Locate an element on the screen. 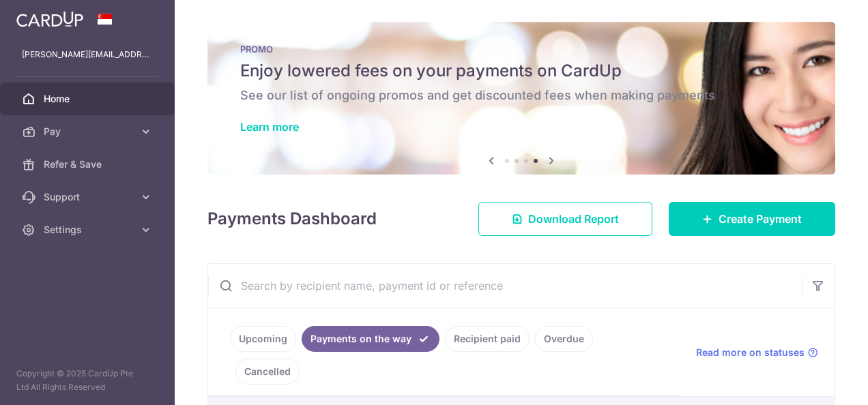 Image resolution: width=868 pixels, height=405 pixels. a: Read more on statuses is located at coordinates (757, 353).